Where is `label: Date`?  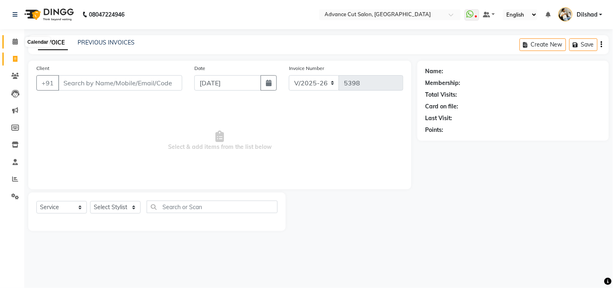 label: Date is located at coordinates (200, 68).